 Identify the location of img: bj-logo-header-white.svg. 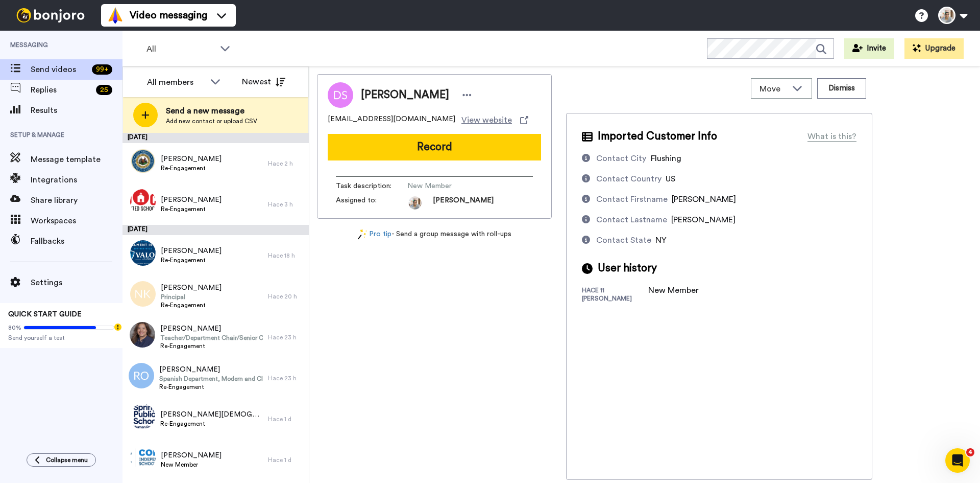
(51, 15).